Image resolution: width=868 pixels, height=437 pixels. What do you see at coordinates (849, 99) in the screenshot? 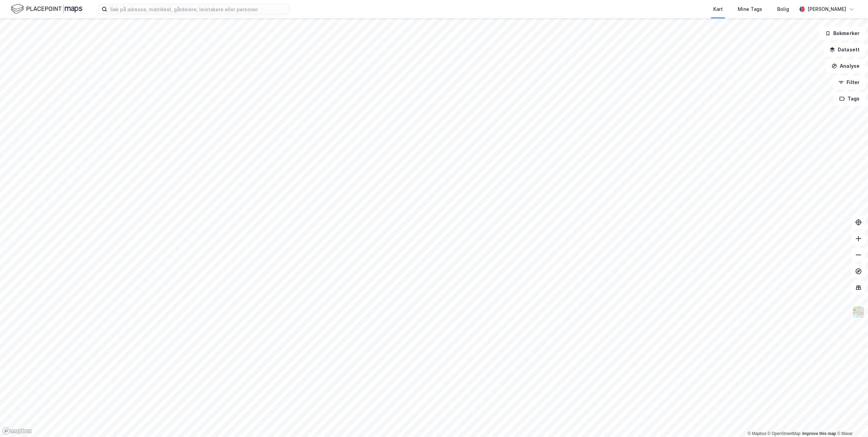
I see `button: Tags` at bounding box center [849, 99].